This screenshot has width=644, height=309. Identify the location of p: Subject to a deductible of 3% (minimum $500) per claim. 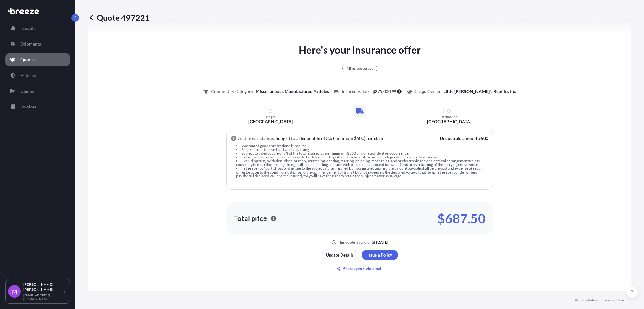
(330, 138).